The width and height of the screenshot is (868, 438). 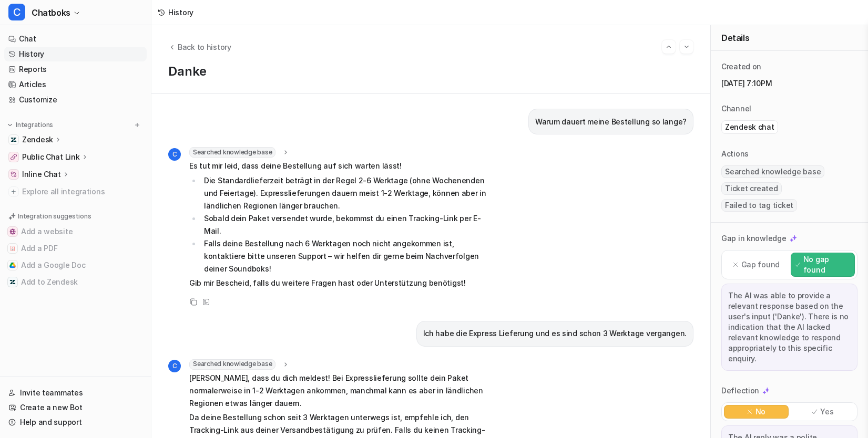 I want to click on button: Back to history, so click(x=199, y=47).